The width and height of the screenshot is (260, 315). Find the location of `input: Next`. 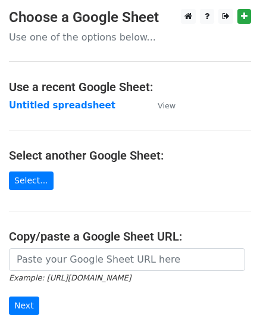

input: Next is located at coordinates (24, 305).